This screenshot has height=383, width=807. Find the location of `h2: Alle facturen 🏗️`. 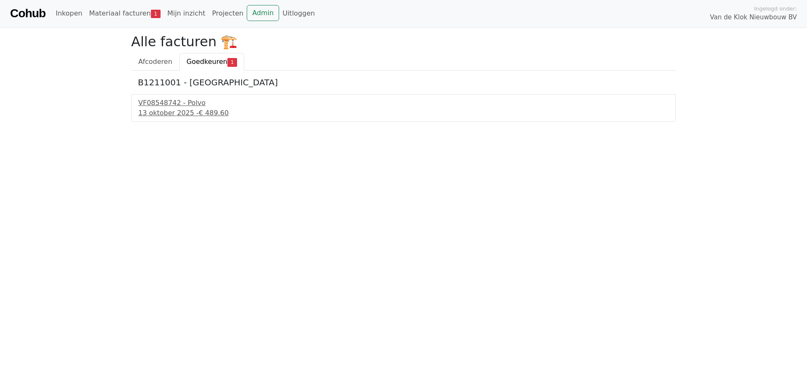

h2: Alle facturen 🏗️ is located at coordinates (403, 42).